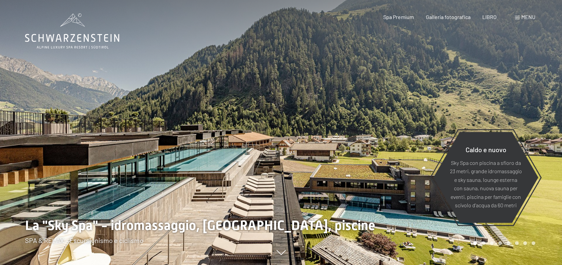  Describe the element at coordinates (503, 243) in the screenshot. I see `div: Paginazione carosello` at that location.